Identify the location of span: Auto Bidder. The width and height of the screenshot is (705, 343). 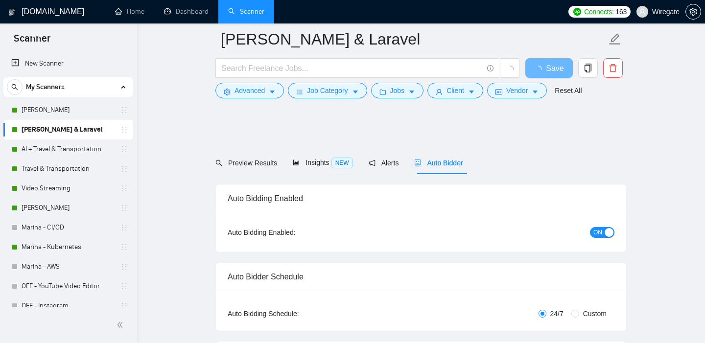
(438, 163).